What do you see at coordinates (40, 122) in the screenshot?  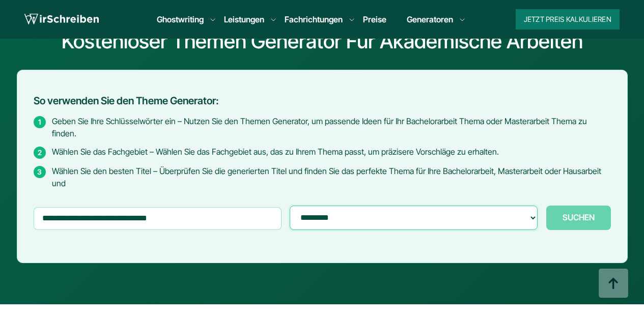 I see `span: 1` at bounding box center [40, 122].